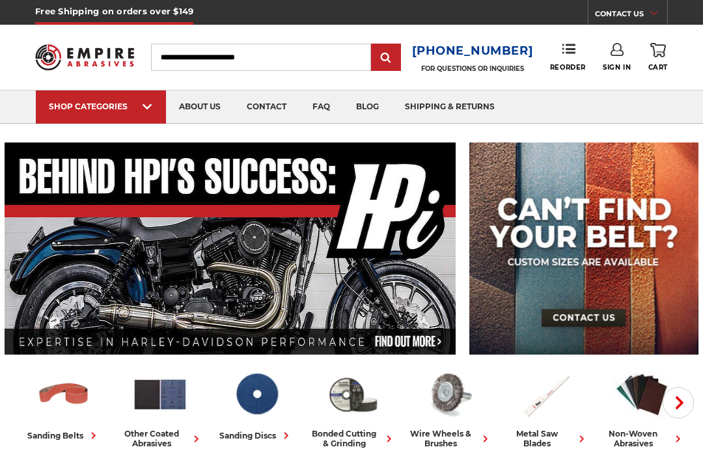 The height and width of the screenshot is (460, 703). What do you see at coordinates (321, 107) in the screenshot?
I see `a: faq` at bounding box center [321, 107].